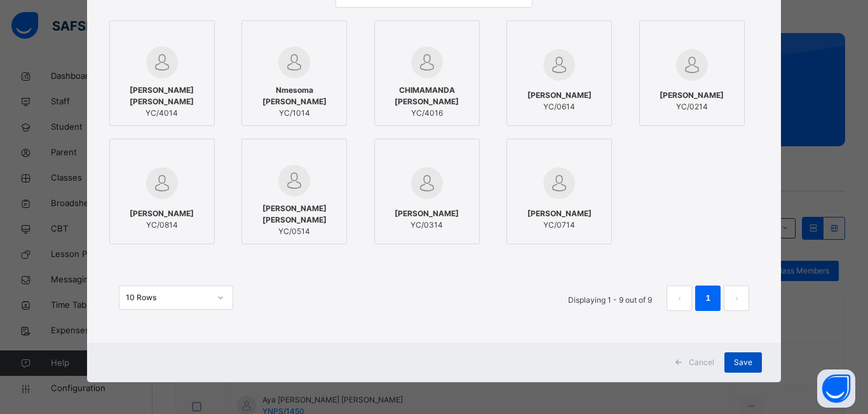  I want to click on span: YC/0814, so click(162, 225).